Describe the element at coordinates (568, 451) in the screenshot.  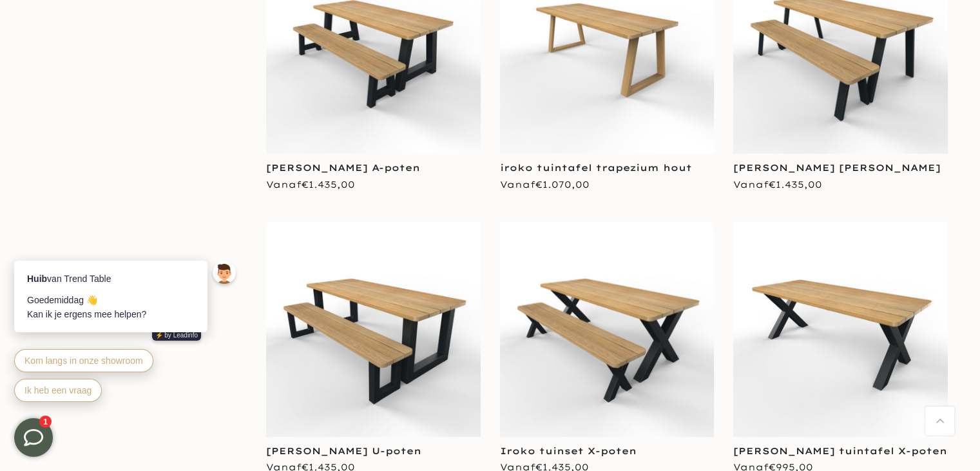
I see `a: Iroko tuinset X-poten` at that location.